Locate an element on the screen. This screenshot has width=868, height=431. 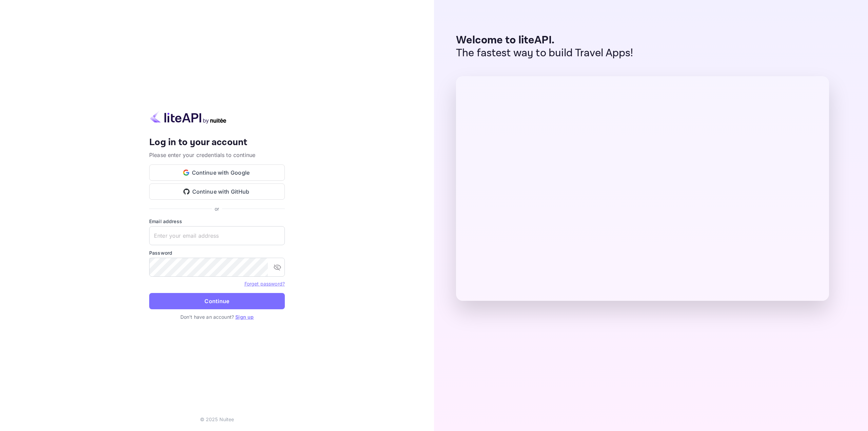
a: Sign up is located at coordinates (244, 316).